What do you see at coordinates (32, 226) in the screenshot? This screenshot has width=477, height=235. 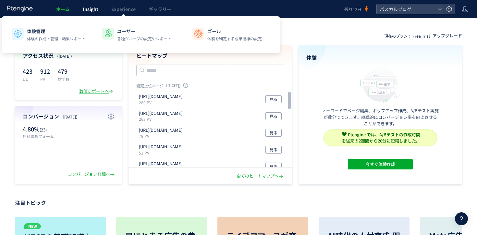 I see `p: NEW` at bounding box center [32, 226].